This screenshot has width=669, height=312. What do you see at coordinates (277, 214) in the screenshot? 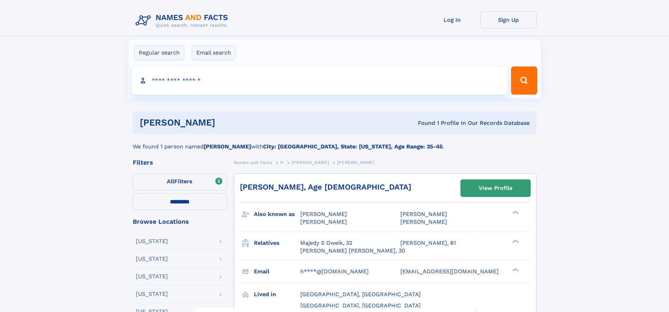
I see `h3: Also known as` at bounding box center [277, 214].